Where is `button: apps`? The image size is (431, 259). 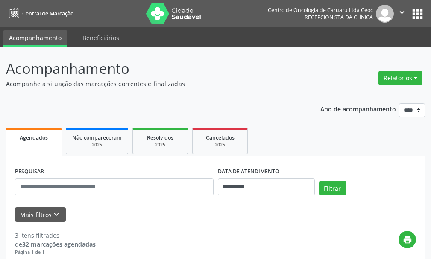
button: apps is located at coordinates (417, 14).